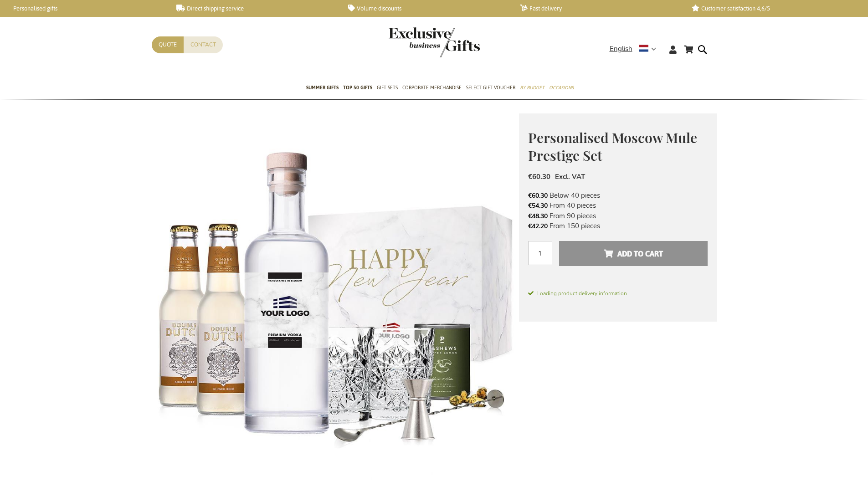 This screenshot has width=868, height=492. What do you see at coordinates (618, 195) in the screenshot?
I see `li: Below 40 pieces` at bounding box center [618, 195].